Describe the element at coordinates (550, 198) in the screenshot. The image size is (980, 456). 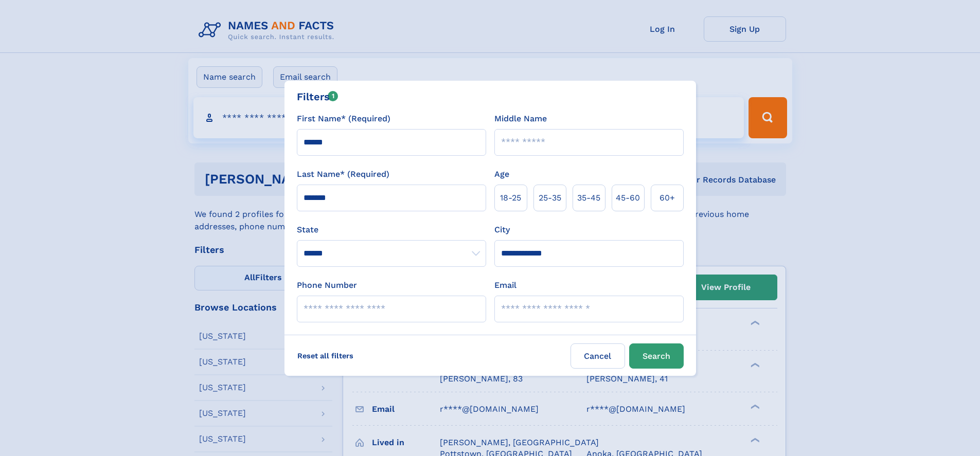
I see `span: 25‑35` at that location.